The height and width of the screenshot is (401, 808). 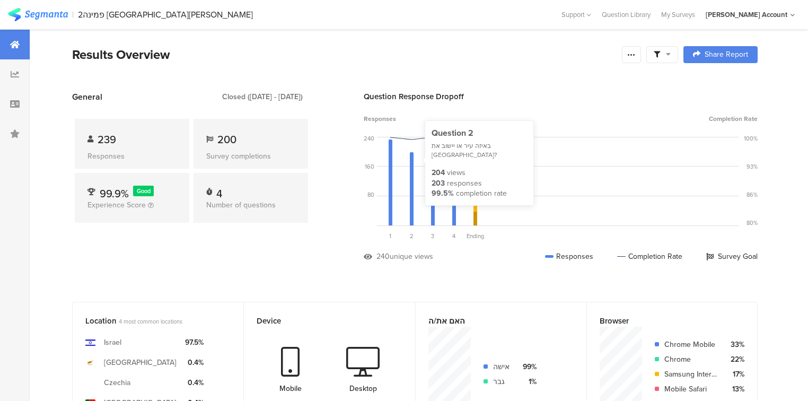 What do you see at coordinates (479, 133) in the screenshot?
I see `div: Question 2` at bounding box center [479, 133].